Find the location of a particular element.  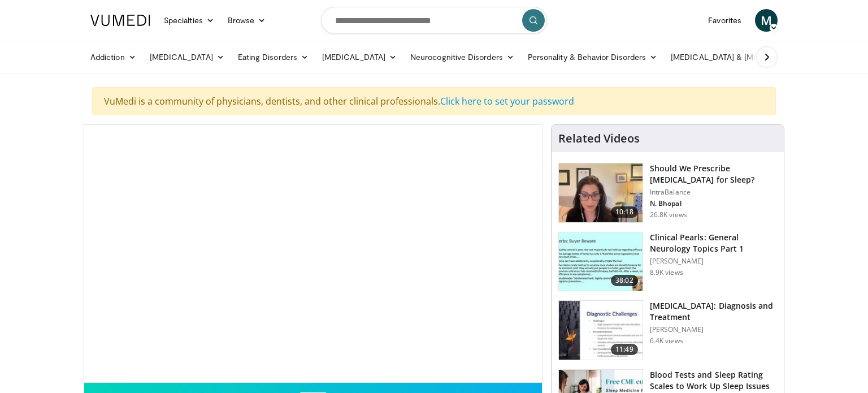

a: Click here to set your password is located at coordinates (507, 101).